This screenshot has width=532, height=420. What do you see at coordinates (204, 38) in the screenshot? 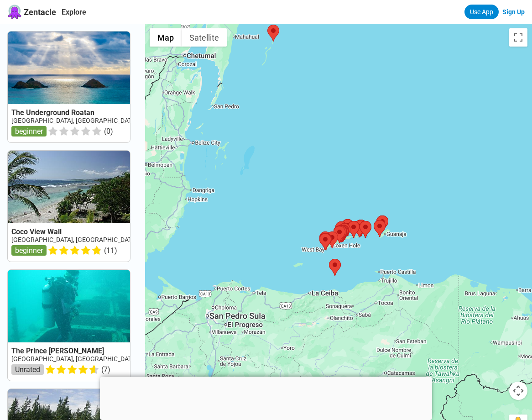
I see `button: Show satellite imagery` at bounding box center [204, 38].